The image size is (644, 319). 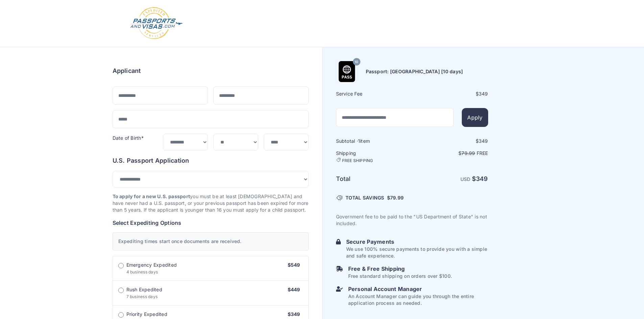 I want to click on span: $549, so click(x=294, y=265).